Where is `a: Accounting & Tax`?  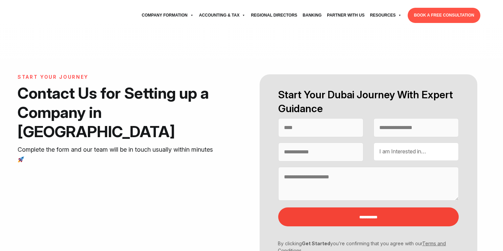
a: Accounting & Tax is located at coordinates (223, 15).